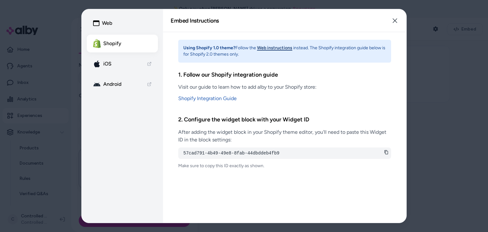 This screenshot has width=488, height=232. What do you see at coordinates (122, 23) in the screenshot?
I see `button: Web` at bounding box center [122, 23].